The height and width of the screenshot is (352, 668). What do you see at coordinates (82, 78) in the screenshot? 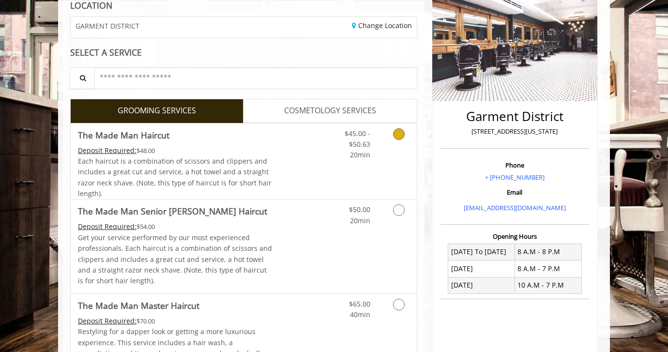
I see `button: Service Search` at bounding box center [82, 78].